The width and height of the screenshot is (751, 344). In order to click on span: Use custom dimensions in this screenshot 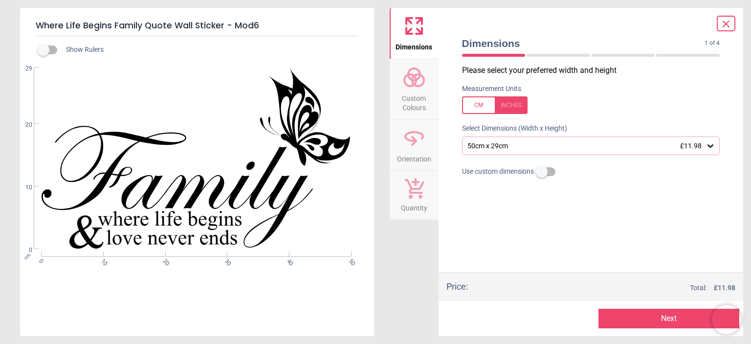, I will do `click(498, 172)`.